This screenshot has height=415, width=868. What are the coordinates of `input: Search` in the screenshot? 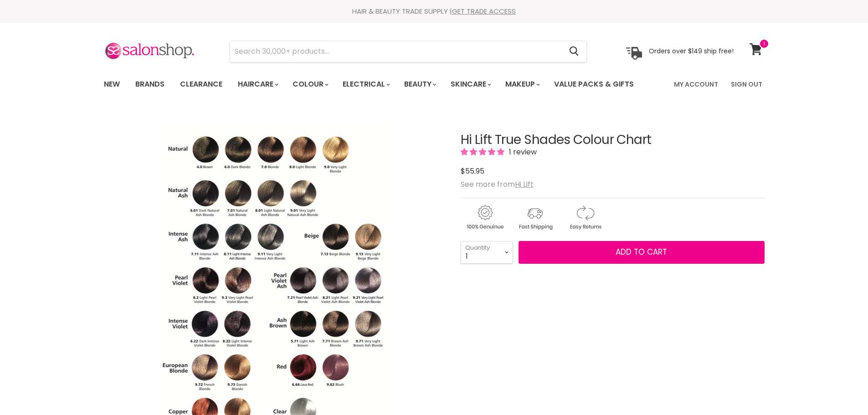 It's located at (396, 51).